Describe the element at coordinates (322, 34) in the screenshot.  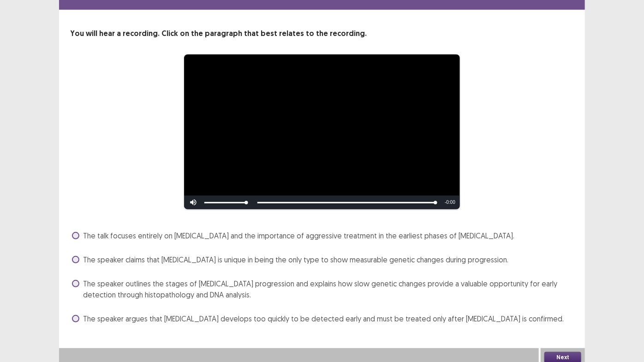
I see `p: You will hear a recording. Click on the paragraph that best relates to the recording.` at that location.